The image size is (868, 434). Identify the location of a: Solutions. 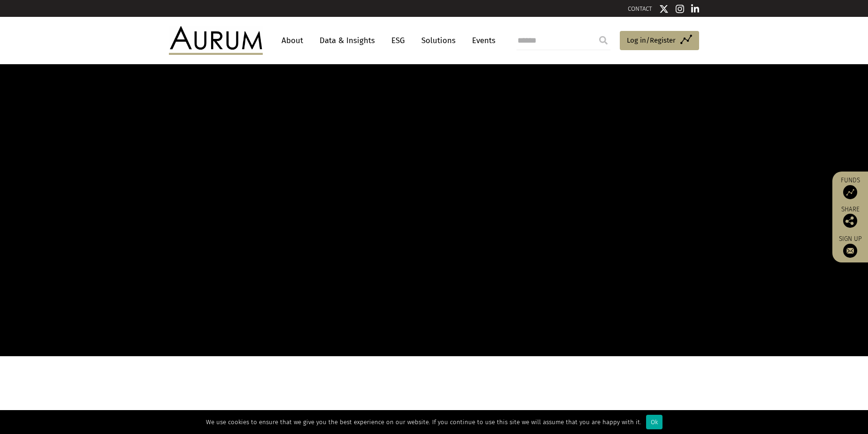
(438, 40).